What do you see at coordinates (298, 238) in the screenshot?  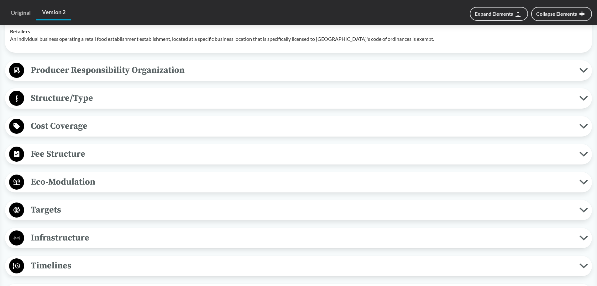 I see `button: Infrastructure` at bounding box center [298, 238].